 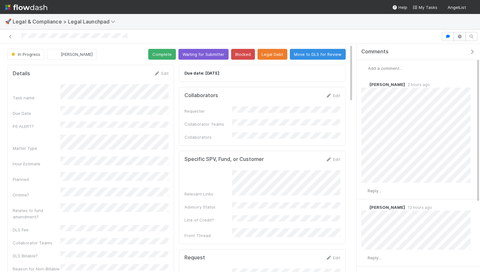 What do you see at coordinates (208, 236) in the screenshot?
I see `div: Front Thread` at bounding box center [208, 236].